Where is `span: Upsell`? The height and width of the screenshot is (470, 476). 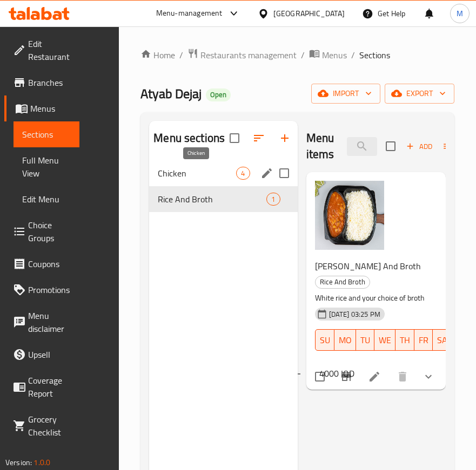
span: Upsell is located at coordinates (49, 355).